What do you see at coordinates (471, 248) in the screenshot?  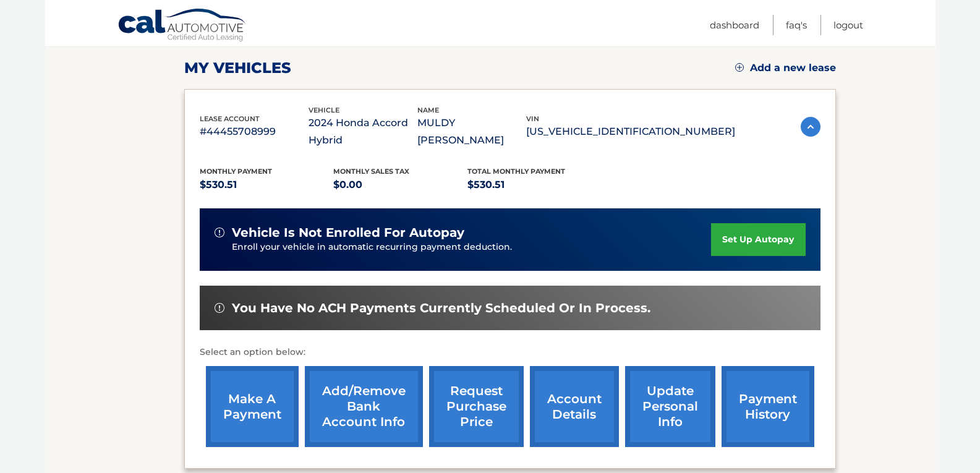 I see `p: Enroll your vehicle in automatic recurring payment deduction.` at bounding box center [471, 248].